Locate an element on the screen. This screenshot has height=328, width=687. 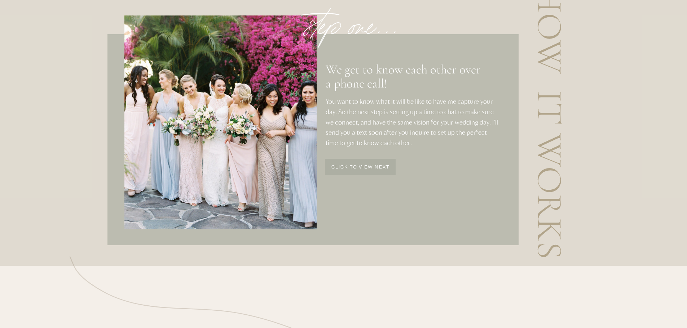
a: click to view next is located at coordinates (361, 168).